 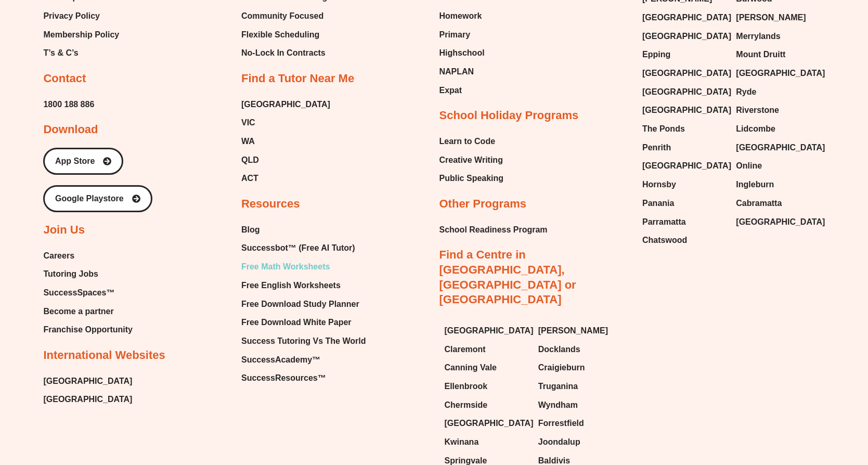 What do you see at coordinates (486, 368) in the screenshot?
I see `a: Canning Vale` at bounding box center [486, 368].